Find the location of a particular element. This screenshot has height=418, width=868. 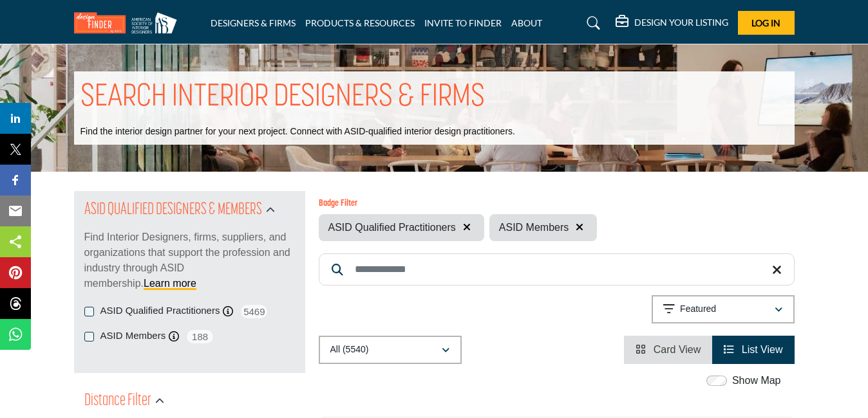

a: DESIGNERS & FIRMS is located at coordinates (253, 22).